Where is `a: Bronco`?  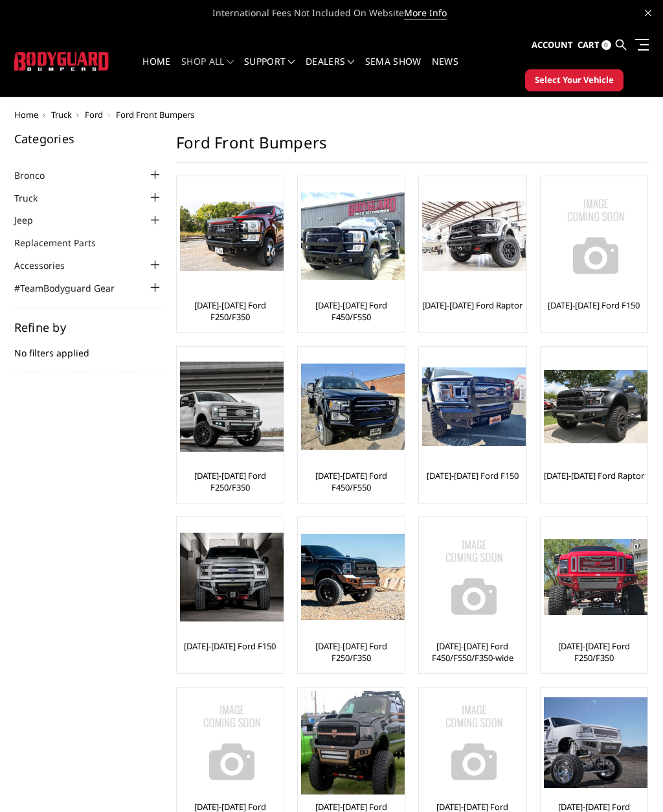 a: Bronco is located at coordinates (37, 175).